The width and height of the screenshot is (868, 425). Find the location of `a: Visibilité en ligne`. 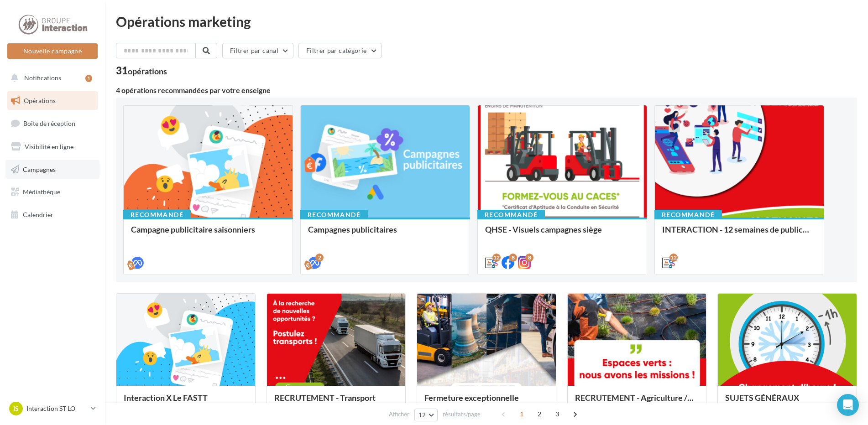

a: Visibilité en ligne is located at coordinates (53, 147).